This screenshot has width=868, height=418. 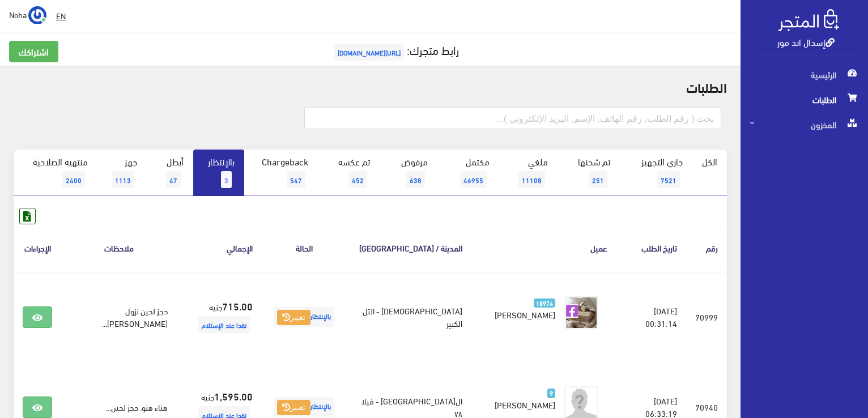 I want to click on img: picture, so click(x=581, y=313).